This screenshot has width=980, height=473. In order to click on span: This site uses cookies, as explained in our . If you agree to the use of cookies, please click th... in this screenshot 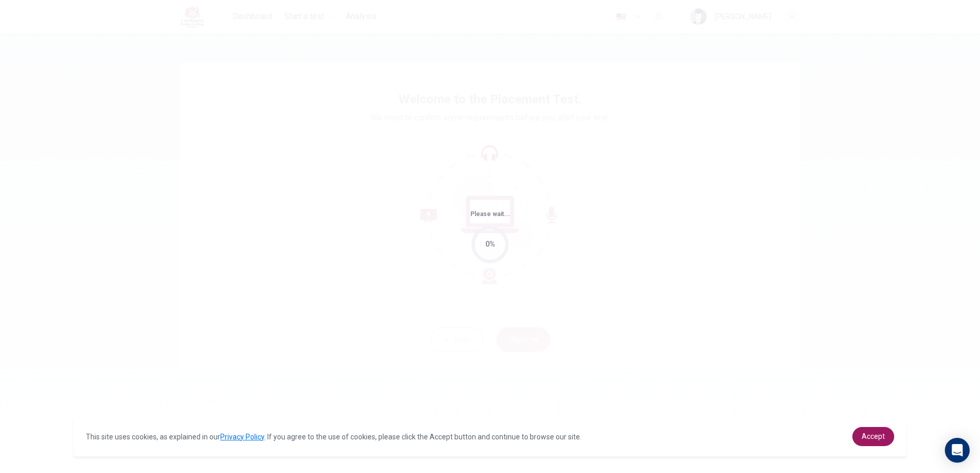, I will do `click(333, 437)`.